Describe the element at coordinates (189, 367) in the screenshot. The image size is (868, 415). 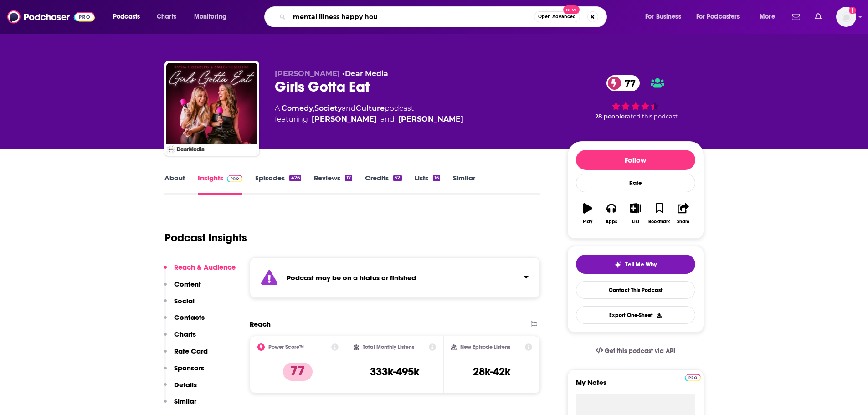
I see `p: Sponsors` at that location.